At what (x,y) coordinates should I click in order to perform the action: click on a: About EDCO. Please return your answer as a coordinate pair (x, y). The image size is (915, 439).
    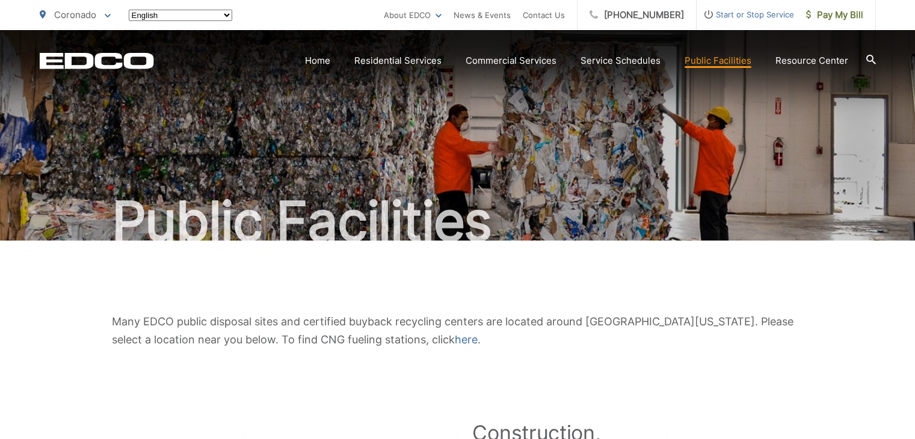
    Looking at the image, I should click on (413, 15).